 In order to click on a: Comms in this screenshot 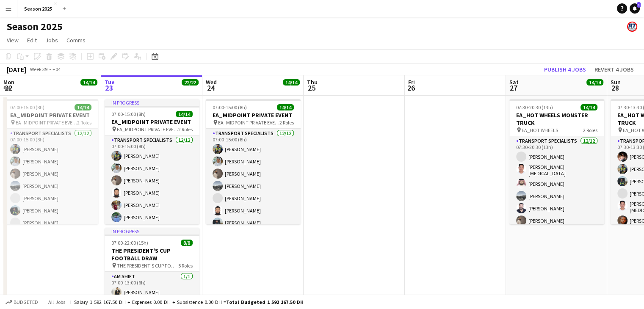, I will do `click(76, 40)`.